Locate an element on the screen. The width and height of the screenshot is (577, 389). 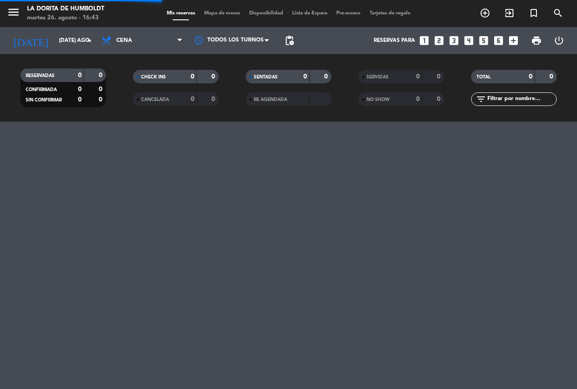
div: martes 26. agosto - 16:43 is located at coordinates (65, 18).